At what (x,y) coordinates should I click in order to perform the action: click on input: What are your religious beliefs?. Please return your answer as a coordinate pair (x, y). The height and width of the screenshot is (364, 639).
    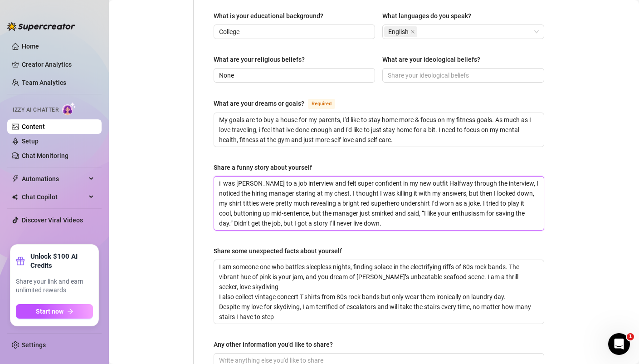
    Looking at the image, I should click on (293, 75).